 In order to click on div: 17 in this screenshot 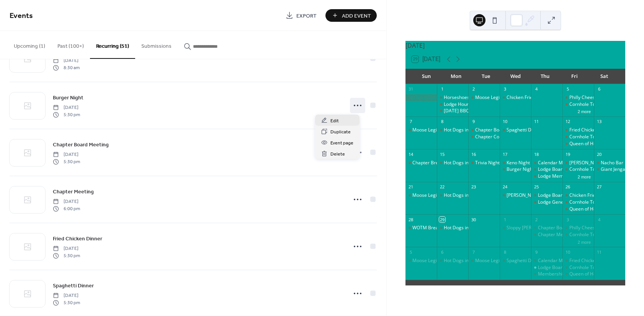, I will do `click(504, 154)`.